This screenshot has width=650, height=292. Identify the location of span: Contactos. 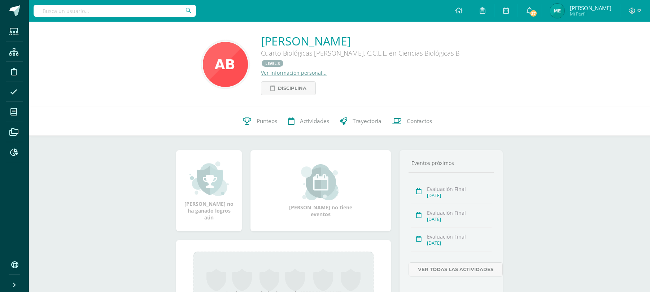
(419, 121).